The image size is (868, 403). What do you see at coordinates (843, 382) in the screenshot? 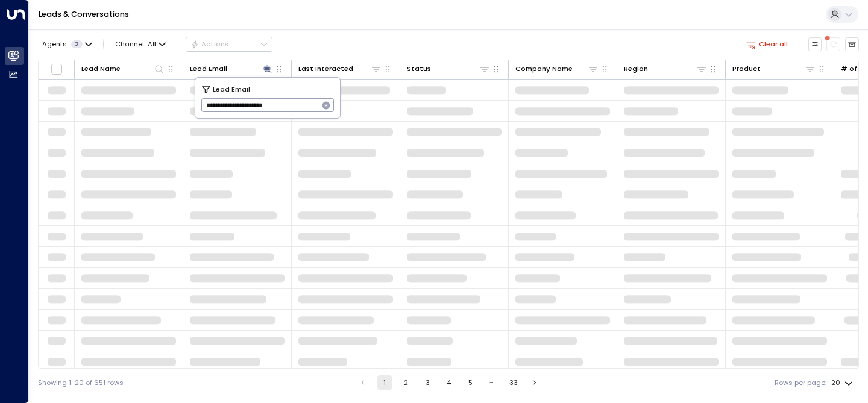
I see `div: 20` at bounding box center [843, 382].